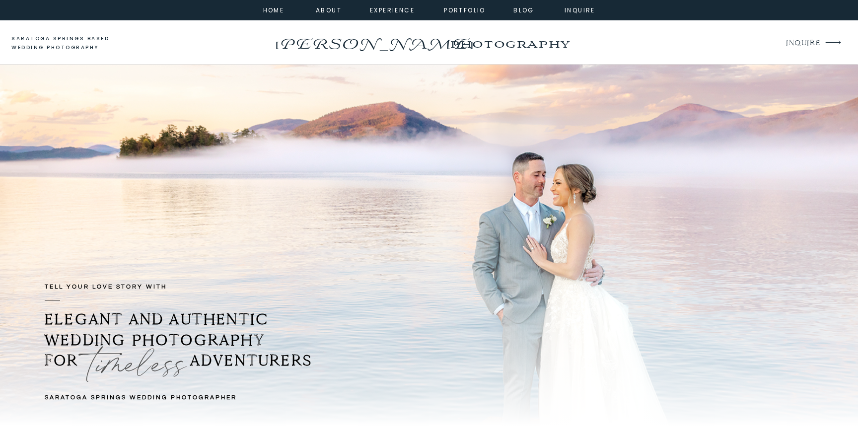 Image resolution: width=858 pixels, height=441 pixels. What do you see at coordinates (803, 43) in the screenshot?
I see `a: INQUIRE` at bounding box center [803, 43].